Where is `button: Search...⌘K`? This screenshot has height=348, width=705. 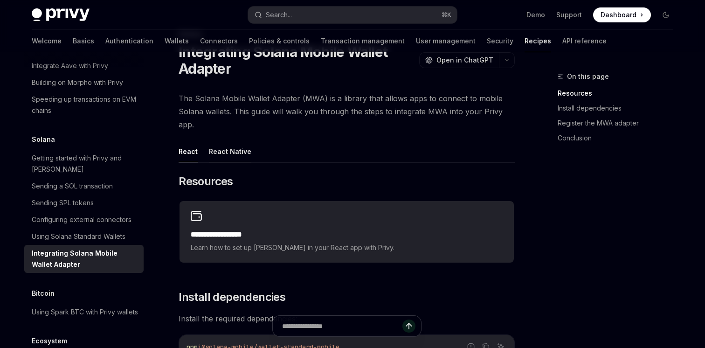 button: Search...⌘K is located at coordinates (352, 15).